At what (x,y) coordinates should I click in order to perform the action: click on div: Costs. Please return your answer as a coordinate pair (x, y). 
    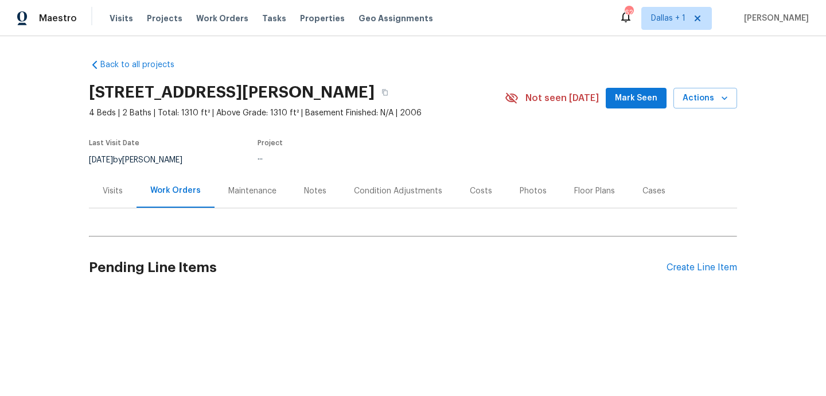
    Looking at the image, I should click on (481, 191).